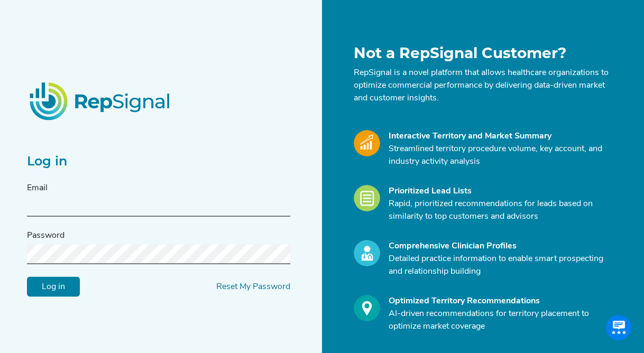 The width and height of the screenshot is (644, 353). I want to click on img: Leads_Icon.28e8c528.svg, so click(367, 198).